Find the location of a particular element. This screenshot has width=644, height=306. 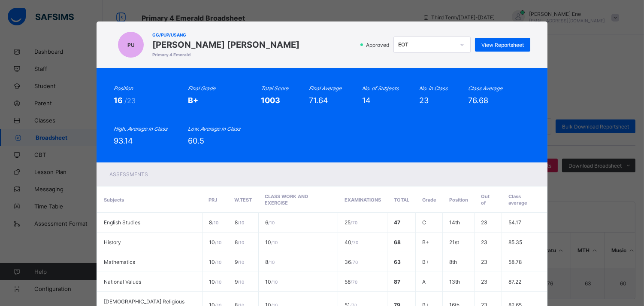

span: Subjects is located at coordinates (114, 200).